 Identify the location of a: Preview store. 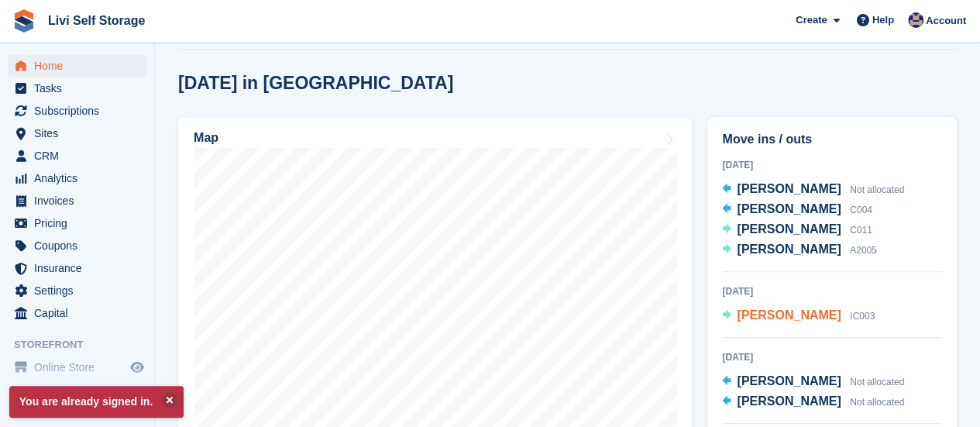
(137, 367).